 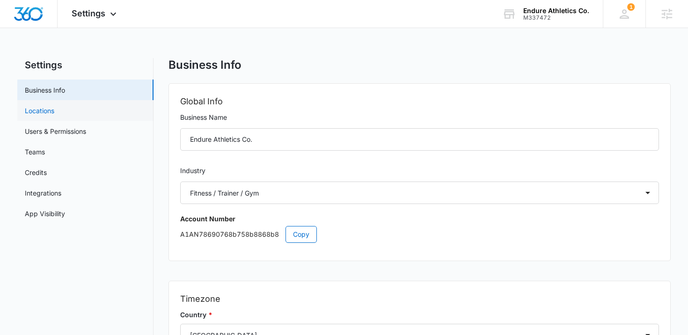 What do you see at coordinates (631, 7) in the screenshot?
I see `span: 1` at bounding box center [631, 7].